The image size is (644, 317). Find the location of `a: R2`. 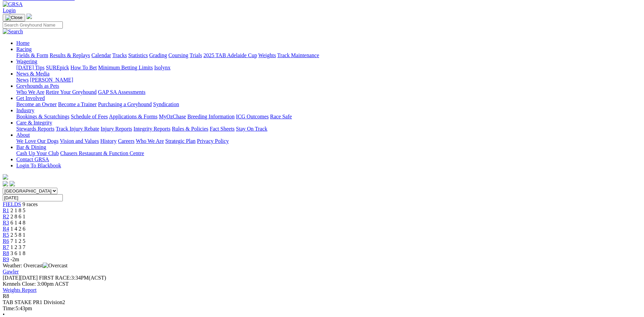

a: R2 is located at coordinates (6, 216).